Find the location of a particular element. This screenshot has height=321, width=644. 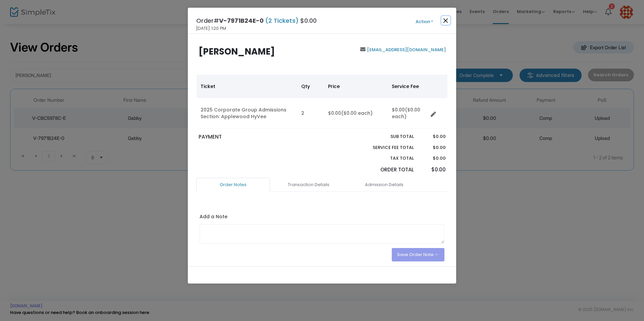

p: PAYMENT is located at coordinates (259, 137).